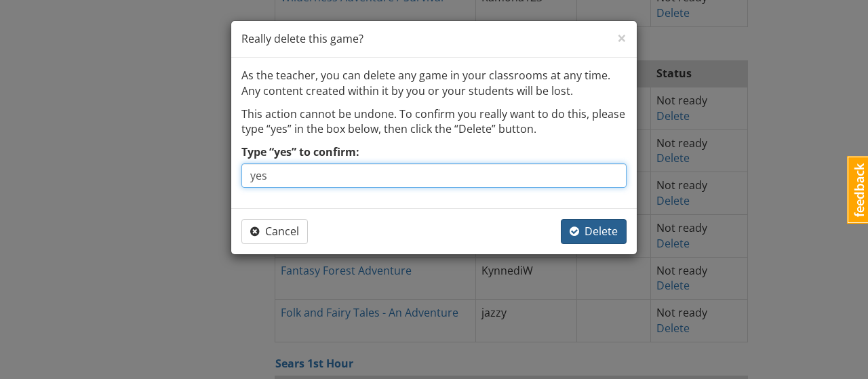 The width and height of the screenshot is (868, 379). I want to click on button: Cancel, so click(275, 231).